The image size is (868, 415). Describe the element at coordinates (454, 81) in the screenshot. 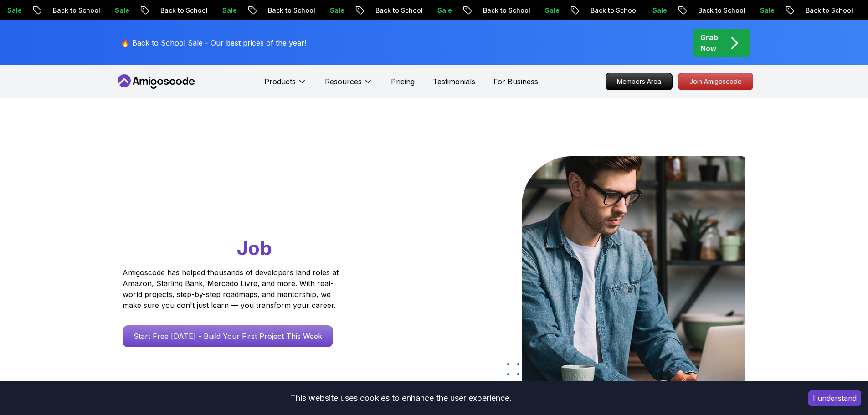

I see `p: Testimonials` at that location.